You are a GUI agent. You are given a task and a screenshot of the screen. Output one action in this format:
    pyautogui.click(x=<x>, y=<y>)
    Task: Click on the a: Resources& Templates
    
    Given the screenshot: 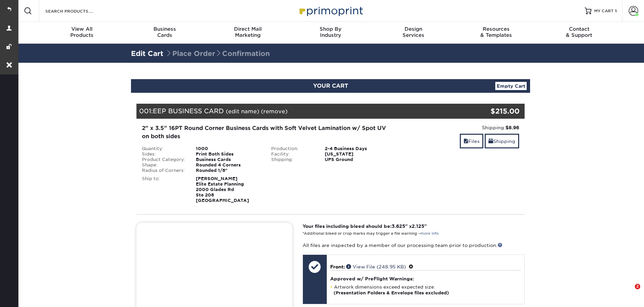 What is the action you would take?
    pyautogui.click(x=496, y=33)
    